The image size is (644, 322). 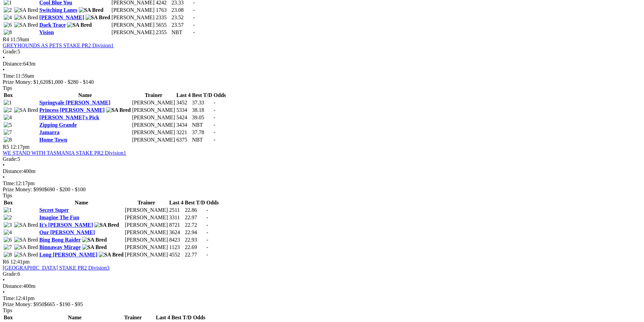 I want to click on a: Binnaway Mirage, so click(x=60, y=247).